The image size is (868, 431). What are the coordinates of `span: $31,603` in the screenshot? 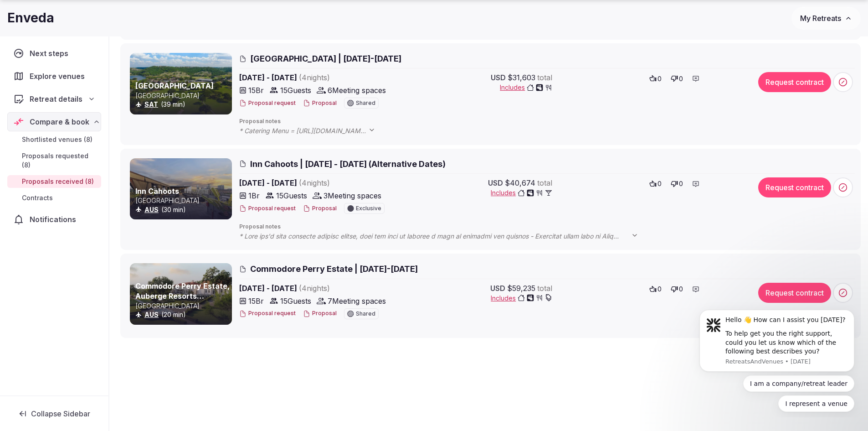 It's located at (521, 77).